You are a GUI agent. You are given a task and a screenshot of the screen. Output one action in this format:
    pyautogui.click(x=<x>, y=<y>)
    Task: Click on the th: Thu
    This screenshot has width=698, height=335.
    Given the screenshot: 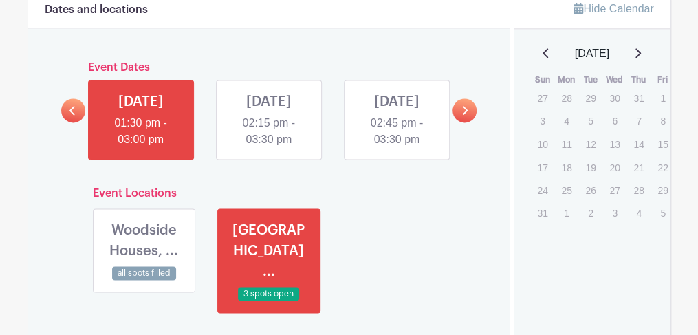 What is the action you would take?
    pyautogui.click(x=638, y=80)
    